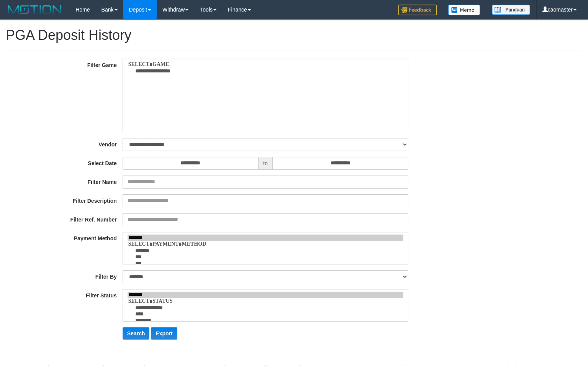 The width and height of the screenshot is (588, 366). Describe the element at coordinates (35, 9) in the screenshot. I see `img: MOTION_logo.png` at that location.